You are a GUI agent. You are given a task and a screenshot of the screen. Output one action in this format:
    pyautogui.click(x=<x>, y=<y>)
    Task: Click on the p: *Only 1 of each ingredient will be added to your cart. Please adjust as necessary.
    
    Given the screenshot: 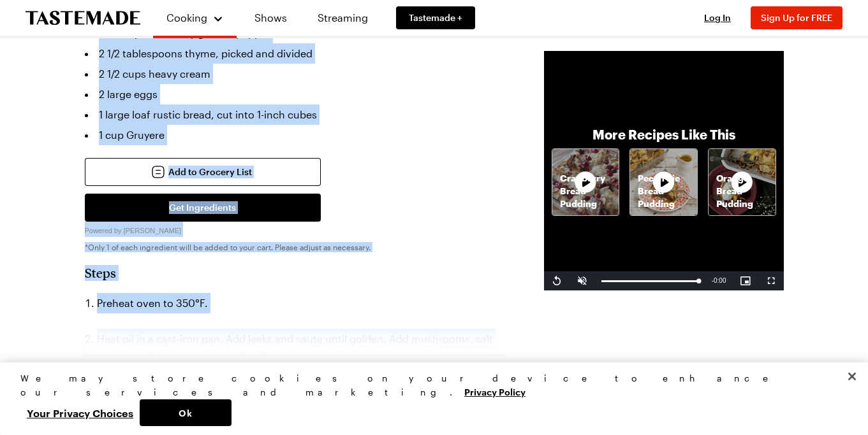 What is the action you would take?
    pyautogui.click(x=295, y=247)
    